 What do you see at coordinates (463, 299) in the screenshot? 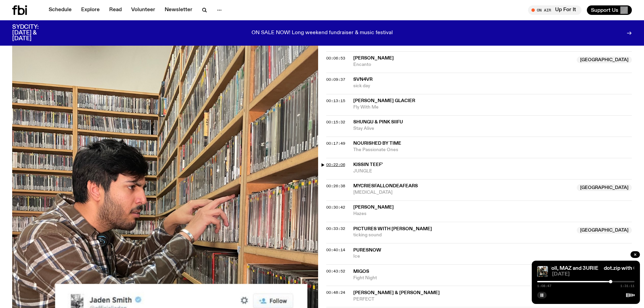
I see `span: PERFECT` at bounding box center [463, 299].